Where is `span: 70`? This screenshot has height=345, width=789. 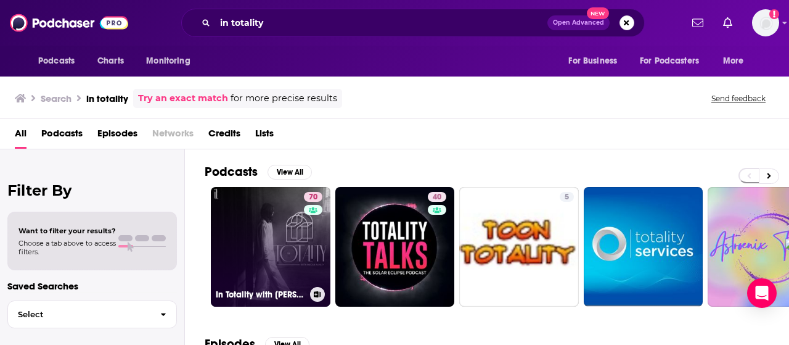 span: 70 is located at coordinates (313, 197).